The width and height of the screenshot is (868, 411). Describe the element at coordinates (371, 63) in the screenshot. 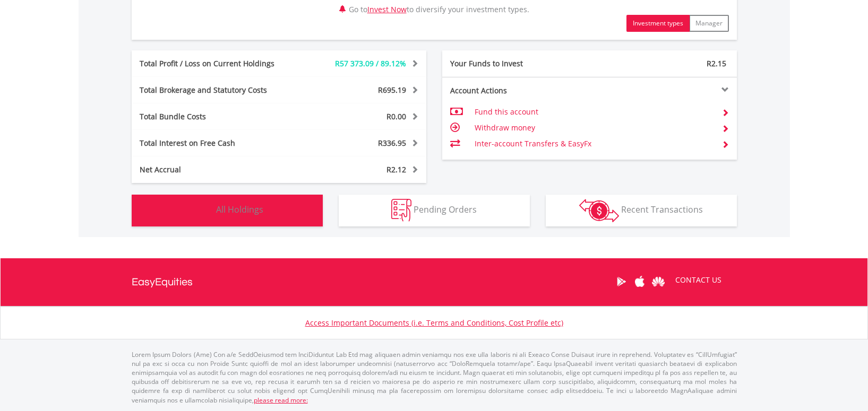

I see `span: R57 373.09 / 89.12%` at that location.